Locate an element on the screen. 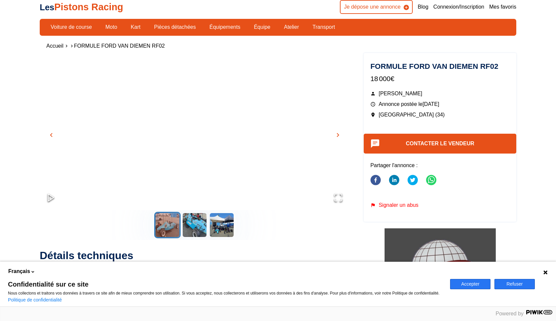  span: Français is located at coordinates (19, 271).